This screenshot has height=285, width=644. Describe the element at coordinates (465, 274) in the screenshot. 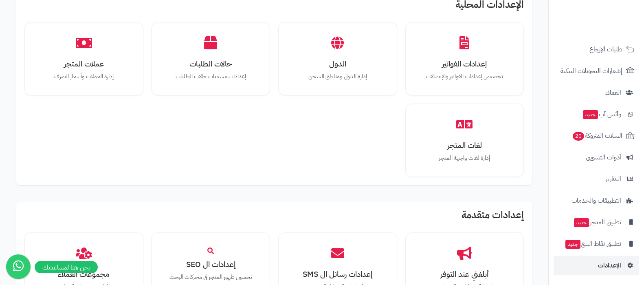

I see `h3: أبلغني عند التوفر` at that location.